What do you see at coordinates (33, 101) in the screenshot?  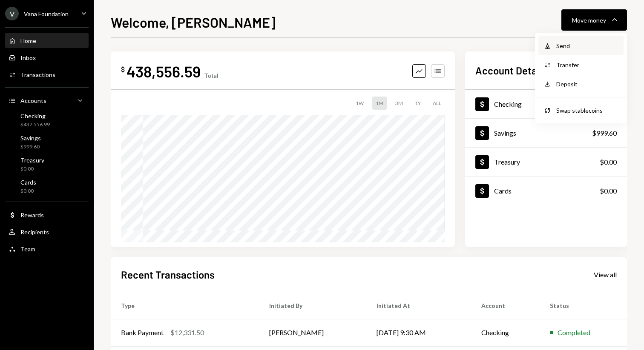 I see `div: Accounts` at bounding box center [33, 101].